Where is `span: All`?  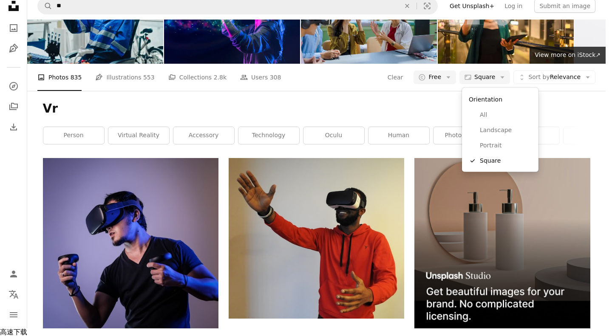 span: All is located at coordinates (506, 115).